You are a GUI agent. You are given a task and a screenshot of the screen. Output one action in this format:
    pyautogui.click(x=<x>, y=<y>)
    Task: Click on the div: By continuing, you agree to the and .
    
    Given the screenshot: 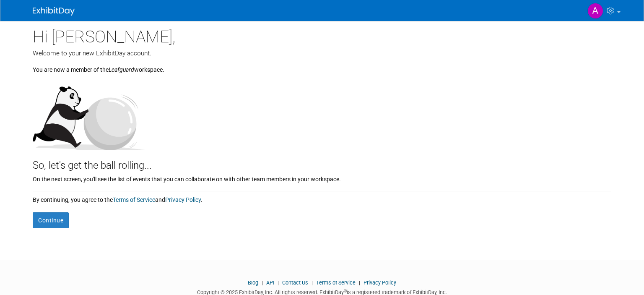 What is the action you would take?
    pyautogui.click(x=322, y=198)
    